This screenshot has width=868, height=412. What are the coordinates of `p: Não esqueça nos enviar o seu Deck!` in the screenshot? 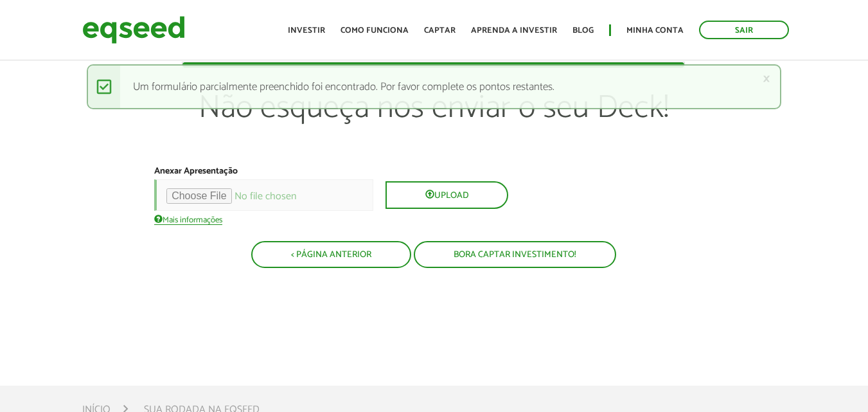 It's located at (434, 127).